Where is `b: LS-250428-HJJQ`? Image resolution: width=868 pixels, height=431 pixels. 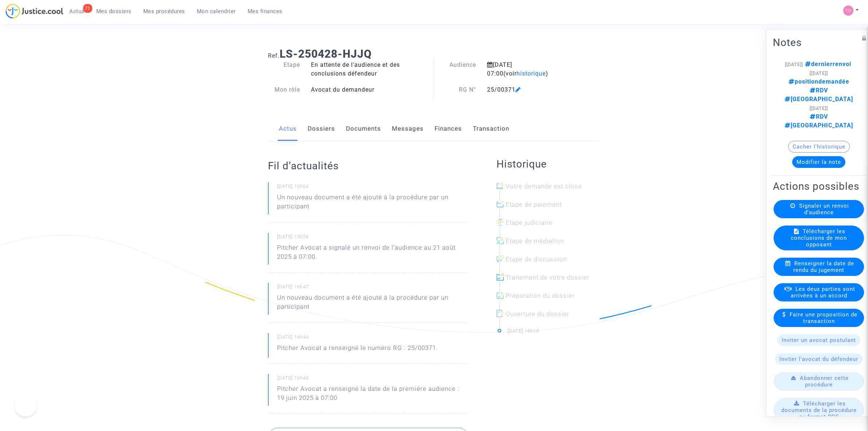 b: LS-250428-HJJQ is located at coordinates (325, 53).